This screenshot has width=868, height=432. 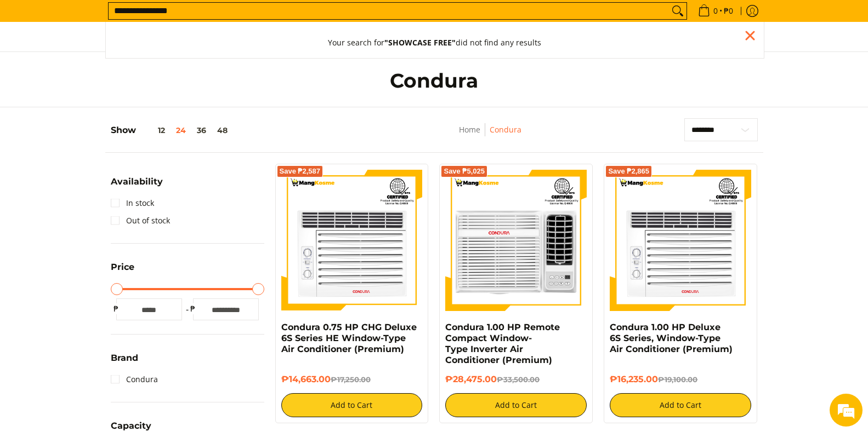 I want to click on span: Save ₱2,865, so click(x=628, y=171).